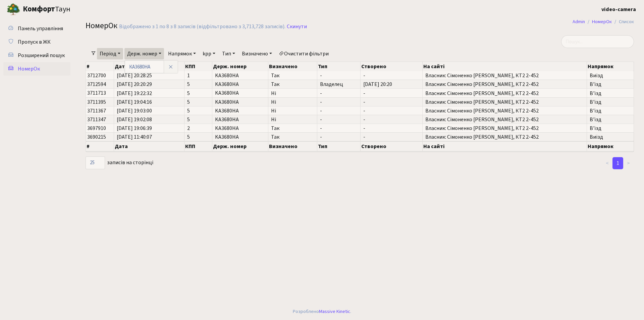 The width and height of the screenshot is (644, 320). I want to click on a: Період, so click(110, 54).